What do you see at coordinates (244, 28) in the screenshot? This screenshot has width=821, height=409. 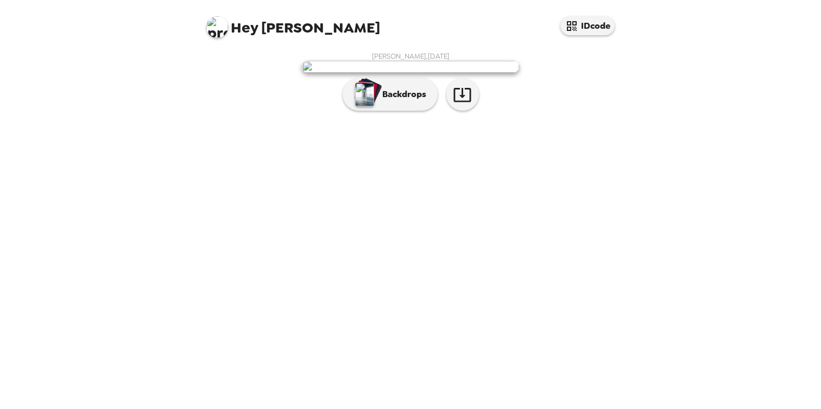 I see `span: Hey` at bounding box center [244, 28].